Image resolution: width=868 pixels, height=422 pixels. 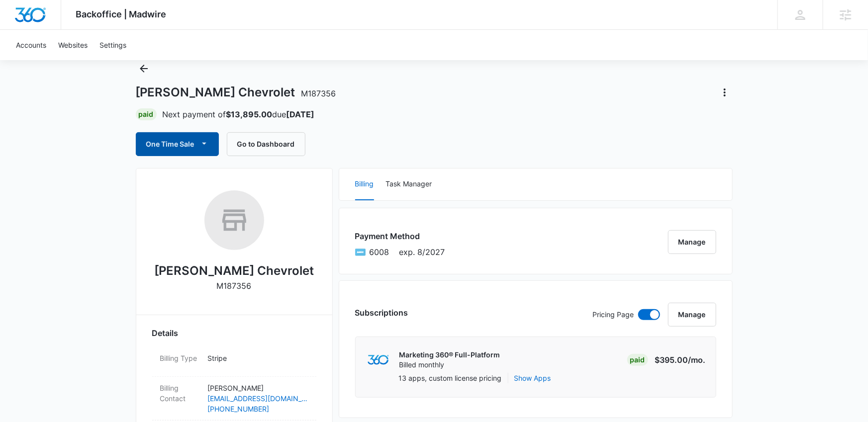 I want to click on span: M187356, so click(x=319, y=94).